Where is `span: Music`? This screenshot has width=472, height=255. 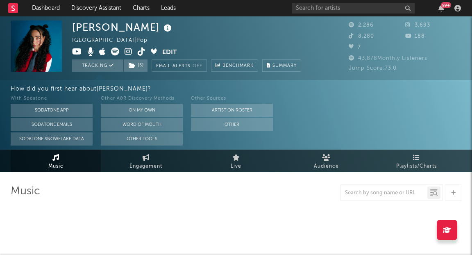
span: Music is located at coordinates (56, 166).